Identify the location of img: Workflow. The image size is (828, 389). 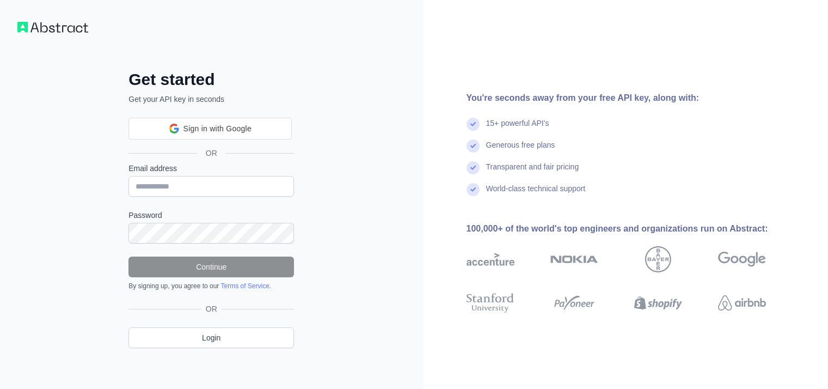
(53, 27).